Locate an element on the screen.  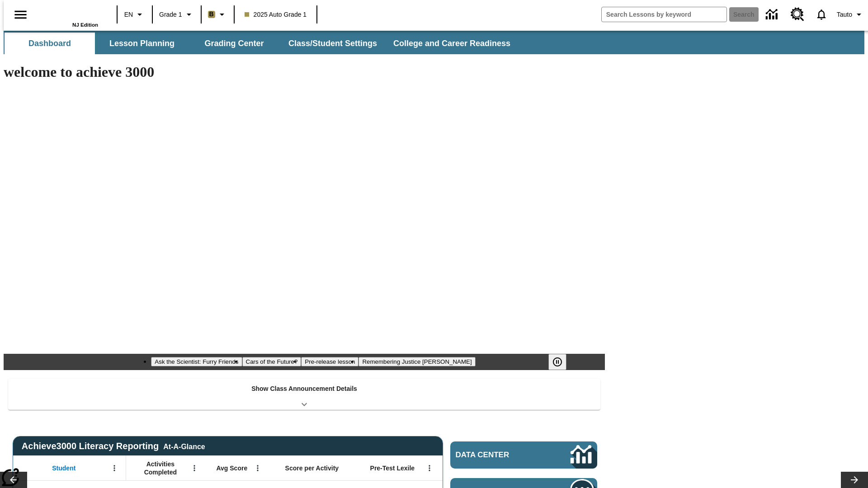
span: Grade 1 is located at coordinates (171, 14).